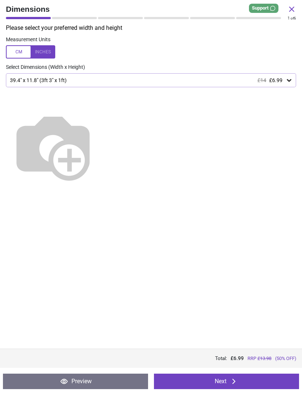 The height and width of the screenshot is (395, 302). Describe the element at coordinates (154, 28) in the screenshot. I see `p: Please select your preferred width and height` at that location.